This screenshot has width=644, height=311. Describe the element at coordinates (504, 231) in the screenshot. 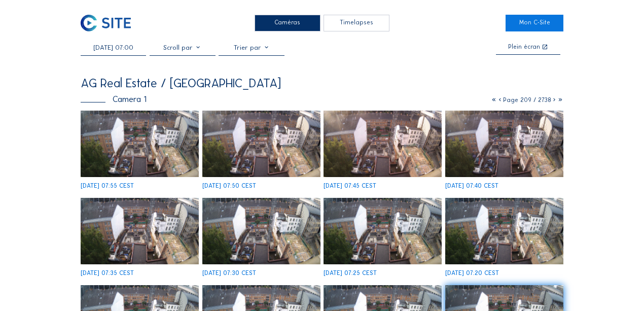

I see `img: image_52290994` at that location.